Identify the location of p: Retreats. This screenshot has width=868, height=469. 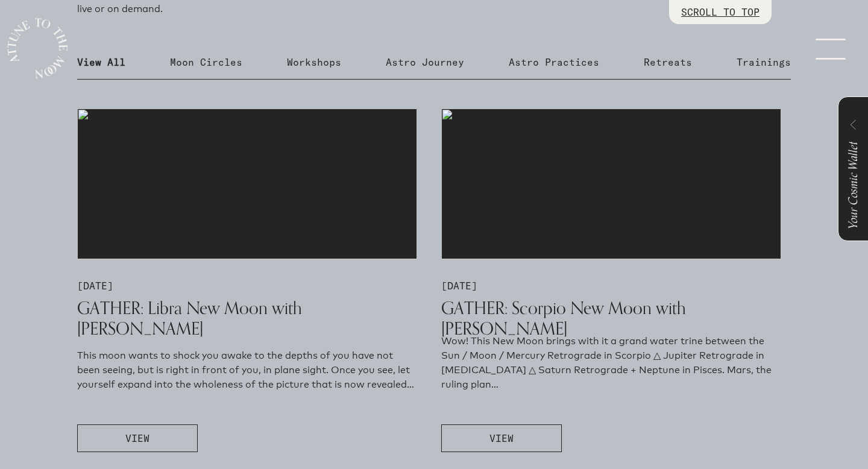
(668, 62).